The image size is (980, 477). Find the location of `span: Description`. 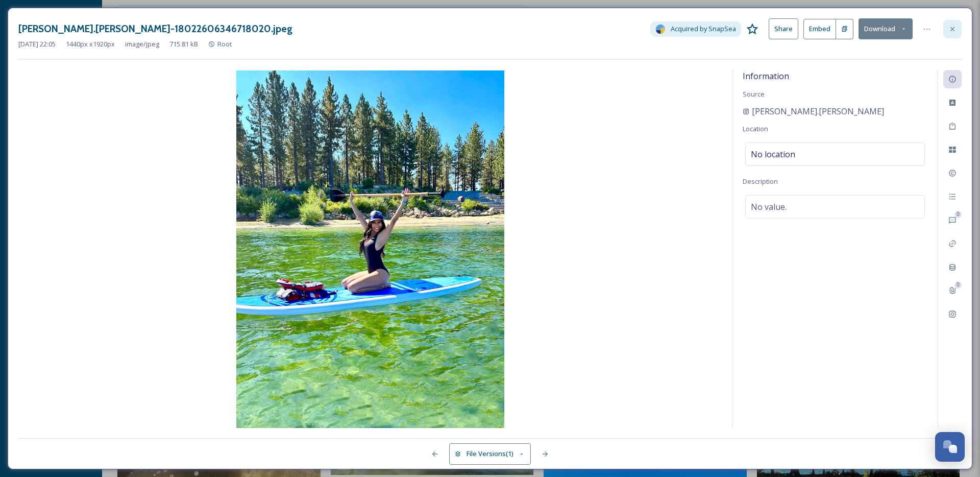

span: Description is located at coordinates (760, 181).